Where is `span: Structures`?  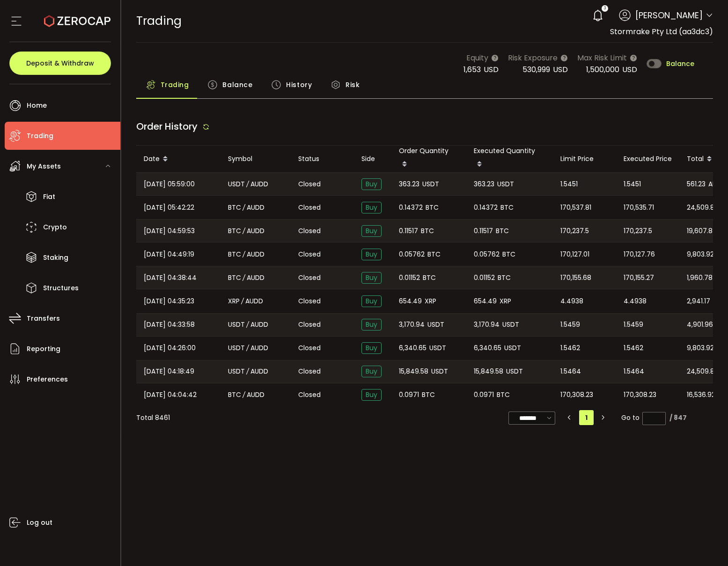 span: Structures is located at coordinates (61, 288).